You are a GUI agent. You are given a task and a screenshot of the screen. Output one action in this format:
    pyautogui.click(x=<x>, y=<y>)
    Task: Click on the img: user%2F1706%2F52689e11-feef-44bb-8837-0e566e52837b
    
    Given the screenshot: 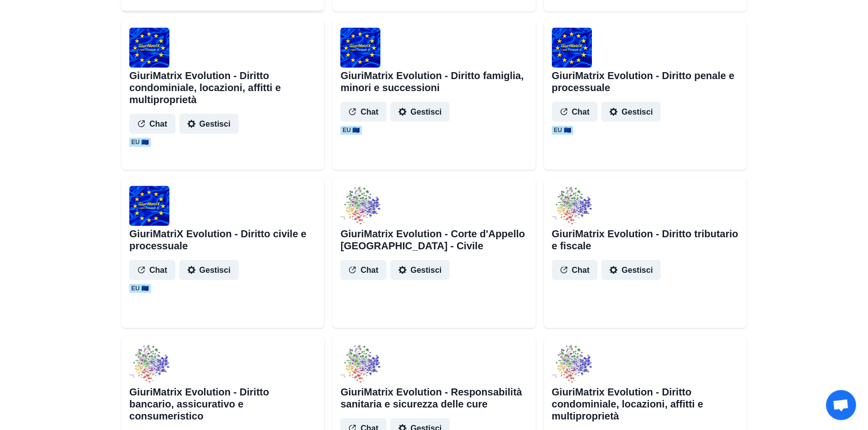 What is the action you would take?
    pyautogui.click(x=150, y=364)
    